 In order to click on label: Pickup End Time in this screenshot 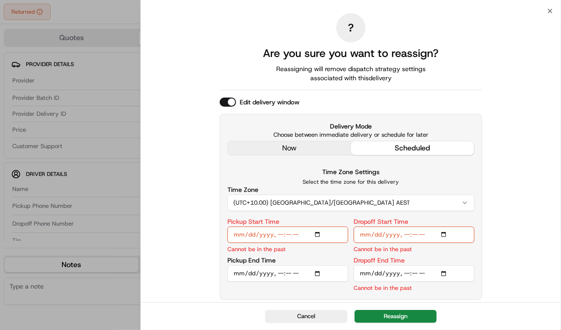, I will do `click(252, 260)`.